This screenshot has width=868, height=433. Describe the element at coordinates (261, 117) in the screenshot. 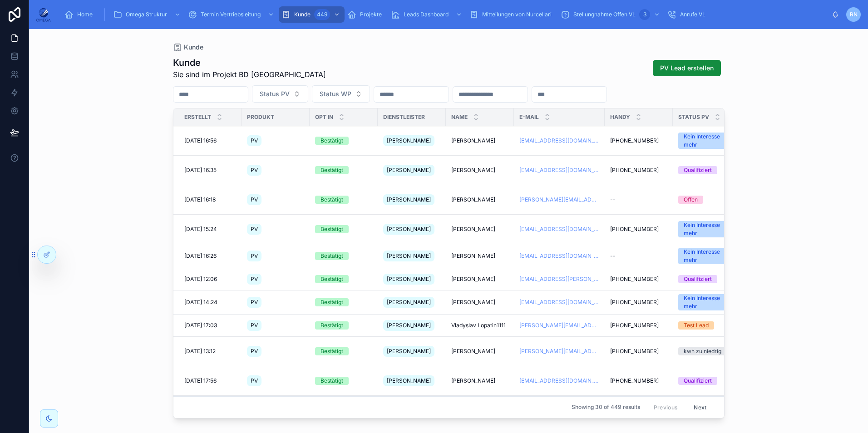

I see `span: Produkt` at that location.